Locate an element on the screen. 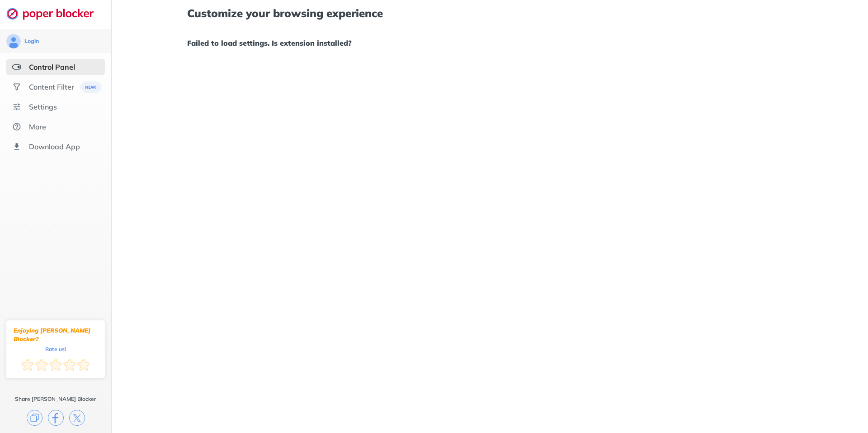 The image size is (868, 433). div: Content Filter is located at coordinates (52, 87).